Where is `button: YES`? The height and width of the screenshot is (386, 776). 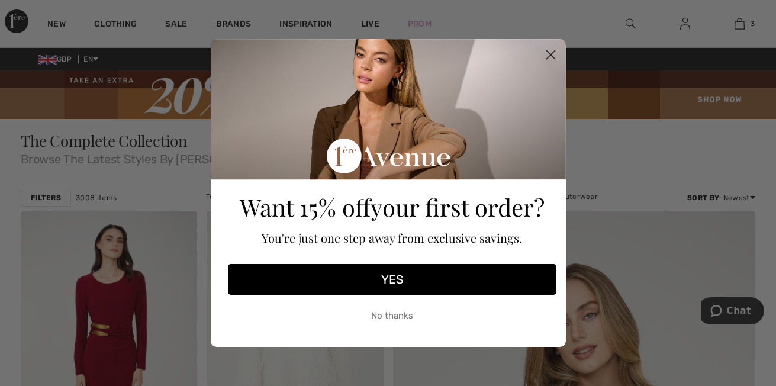
button: YES is located at coordinates (392, 279).